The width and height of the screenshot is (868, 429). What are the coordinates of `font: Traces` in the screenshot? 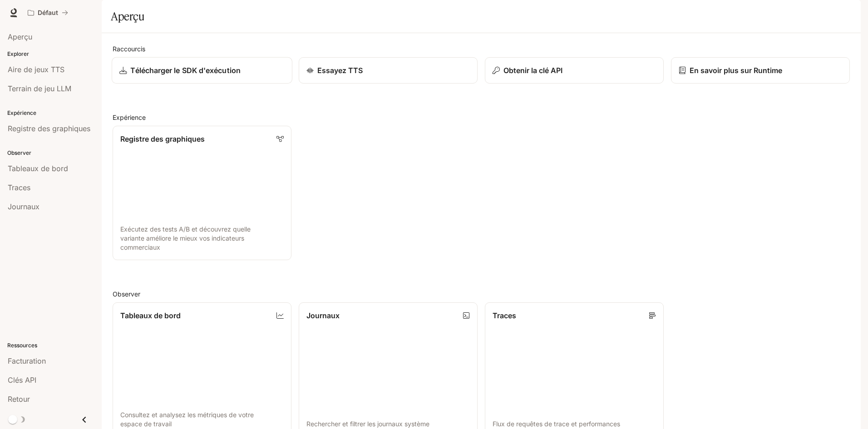 It's located at (504, 316).